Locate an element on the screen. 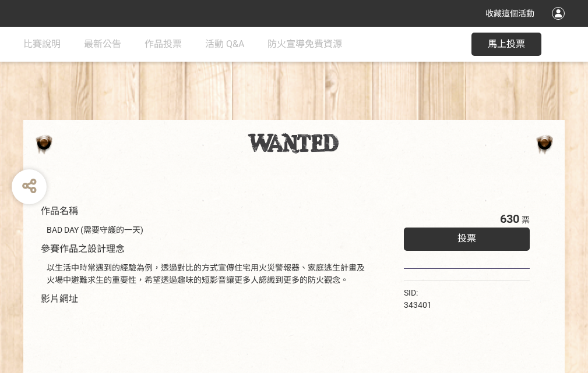  span: 投票 is located at coordinates (467, 238).